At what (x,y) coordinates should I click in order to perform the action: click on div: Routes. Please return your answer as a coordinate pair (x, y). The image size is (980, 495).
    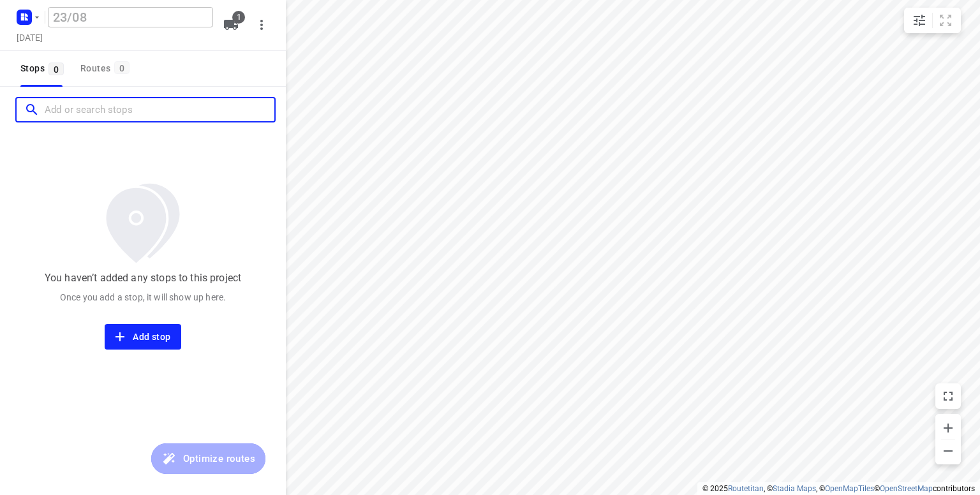
    Looking at the image, I should click on (107, 68).